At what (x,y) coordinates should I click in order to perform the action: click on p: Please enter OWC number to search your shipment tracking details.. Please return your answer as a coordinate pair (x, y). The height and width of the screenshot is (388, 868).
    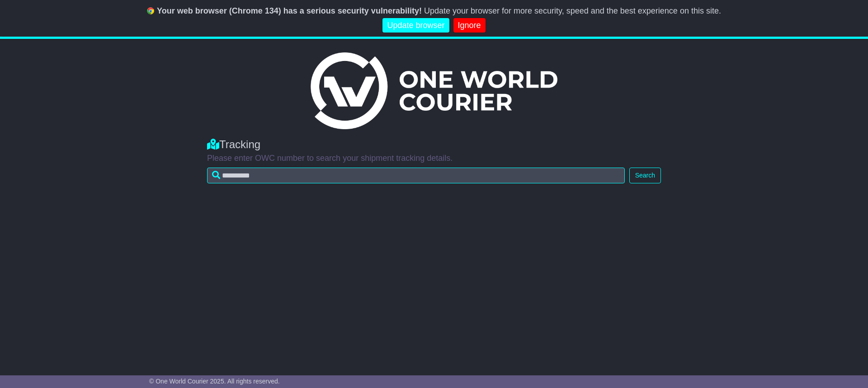
    Looking at the image, I should click on (434, 158).